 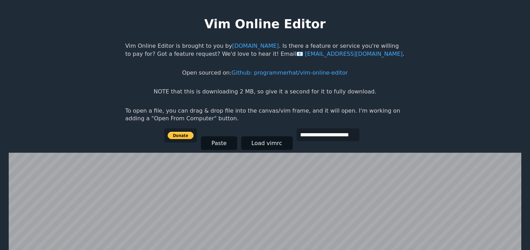 I want to click on p: NOTE that this is downloading 2 MB, so give it a second for it to fully download., so click(x=265, y=92).